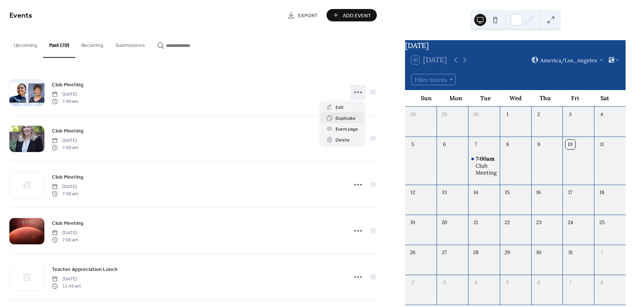 The width and height of the screenshot is (644, 307). What do you see at coordinates (342, 140) in the screenshot?
I see `span: Delete` at bounding box center [342, 140].